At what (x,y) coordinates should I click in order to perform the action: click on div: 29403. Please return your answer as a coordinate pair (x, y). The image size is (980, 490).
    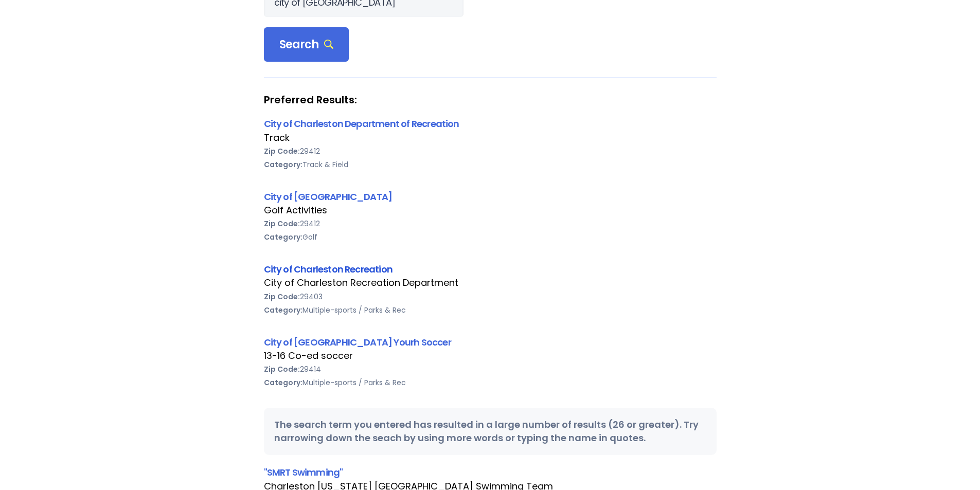
    Looking at the image, I should click on (490, 297).